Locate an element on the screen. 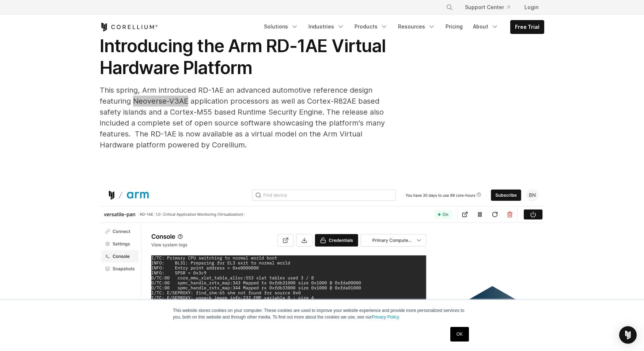  div: Open Intercom Messenger is located at coordinates (628, 335).